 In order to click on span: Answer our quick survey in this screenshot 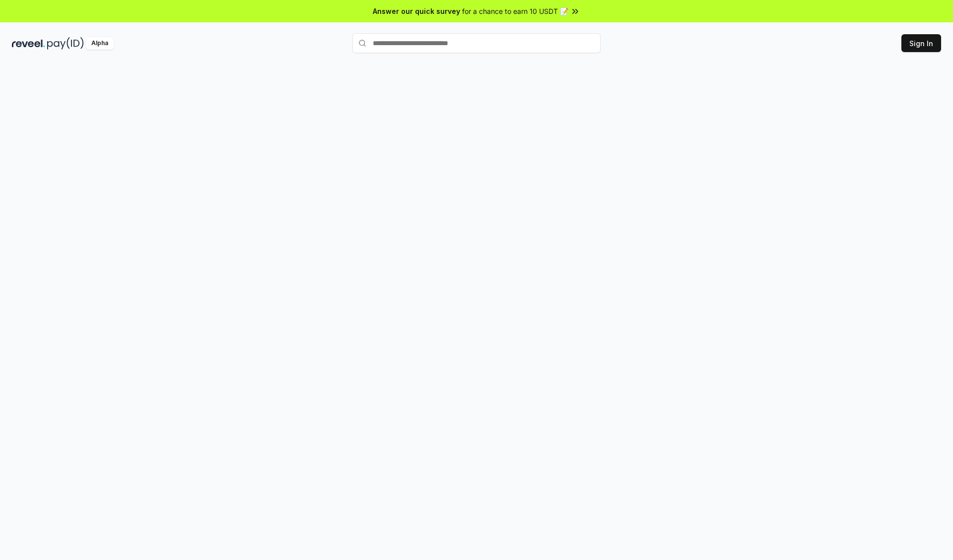, I will do `click(416, 11)`.